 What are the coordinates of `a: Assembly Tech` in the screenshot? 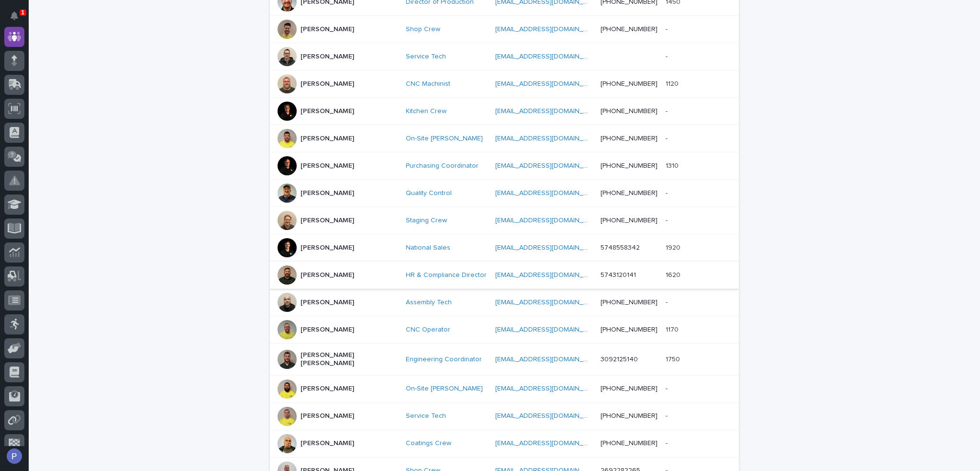 It's located at (429, 302).